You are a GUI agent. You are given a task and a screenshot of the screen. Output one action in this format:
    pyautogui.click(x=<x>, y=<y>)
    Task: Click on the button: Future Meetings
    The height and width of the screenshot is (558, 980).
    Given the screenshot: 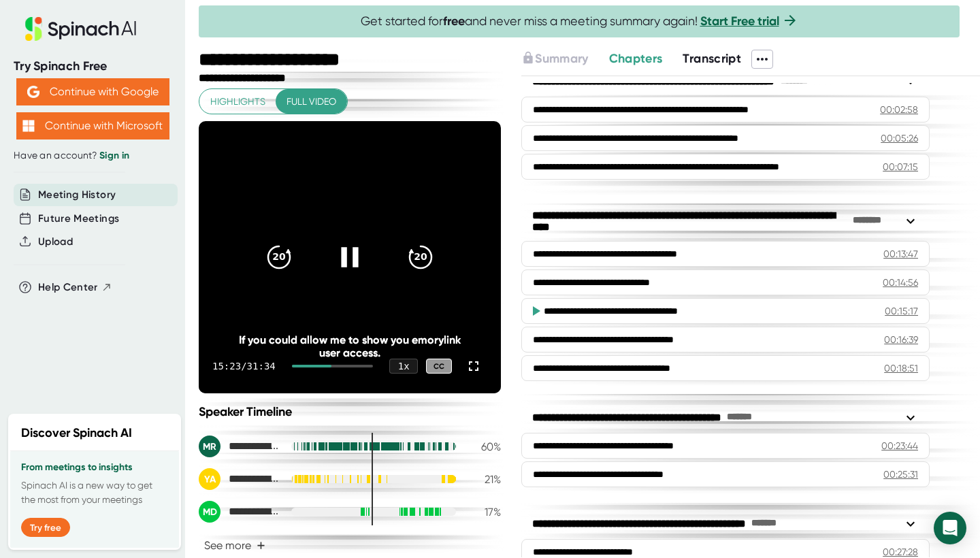 What is the action you would take?
    pyautogui.click(x=78, y=219)
    